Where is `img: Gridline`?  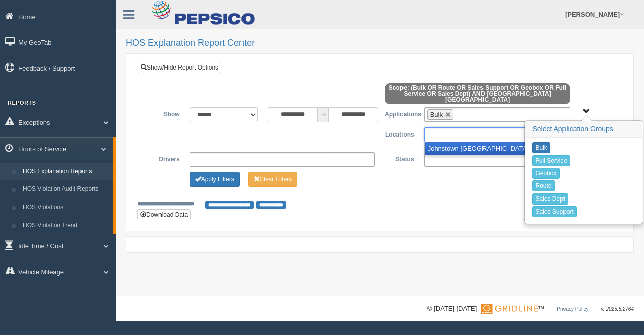 img: Gridline is located at coordinates (510, 309).